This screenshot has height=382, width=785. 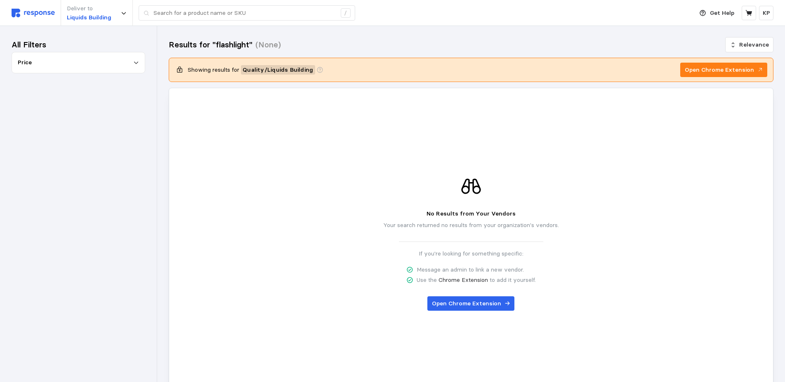 What do you see at coordinates (89, 18) in the screenshot?
I see `p: Liquids Building` at bounding box center [89, 18].